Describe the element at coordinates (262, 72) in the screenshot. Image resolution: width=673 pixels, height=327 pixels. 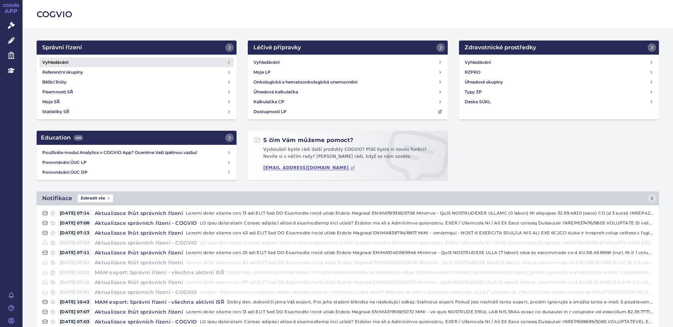
I see `h4: Moje LP` at that location.